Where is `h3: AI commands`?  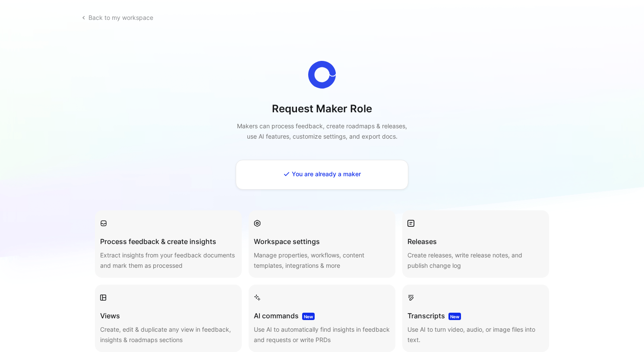
h3: AI commands is located at coordinates (322, 316).